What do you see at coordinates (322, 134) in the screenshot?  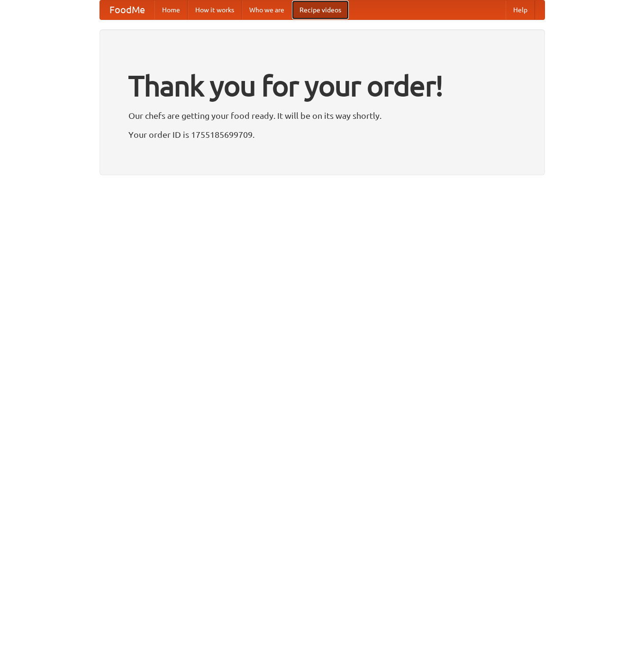 I see `p: Your order ID is 1755185699709.` at bounding box center [322, 134].